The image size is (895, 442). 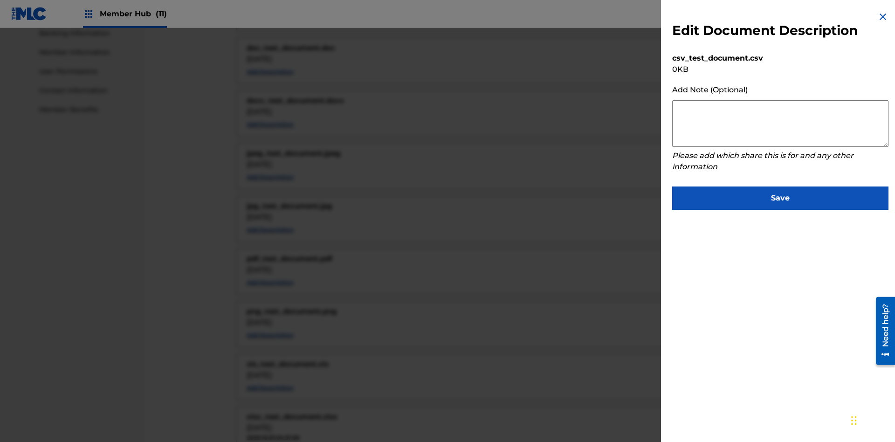 I want to click on h3: Edit Document Description, so click(x=765, y=30).